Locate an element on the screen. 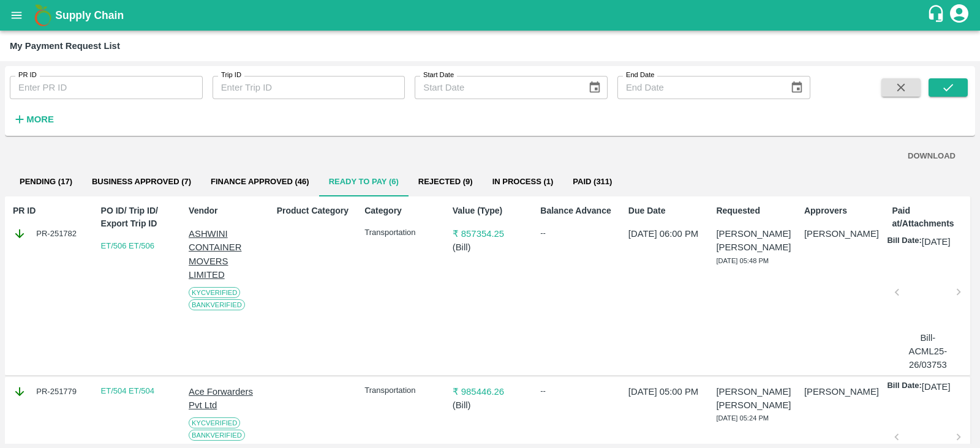 The image size is (980, 448). p: Ace Forwarders Pvt Ltd is located at coordinates (226, 398).